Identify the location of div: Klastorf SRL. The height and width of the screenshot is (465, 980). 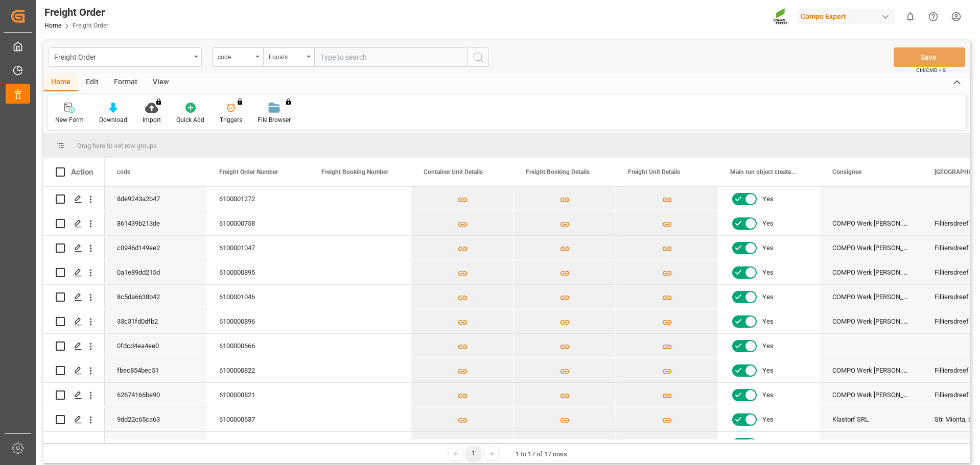
(871, 419).